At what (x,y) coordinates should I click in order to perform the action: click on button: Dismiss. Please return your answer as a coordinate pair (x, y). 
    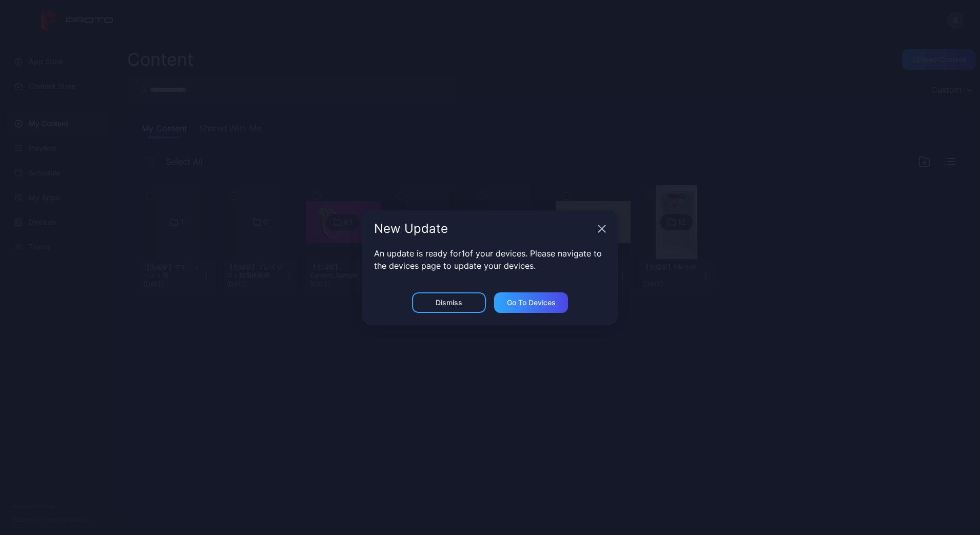
    Looking at the image, I should click on (450, 303).